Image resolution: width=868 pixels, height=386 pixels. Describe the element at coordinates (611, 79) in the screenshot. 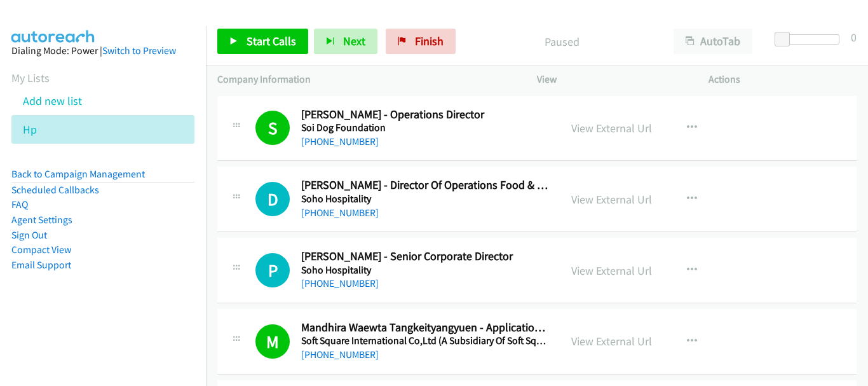

I see `p: View` at that location.